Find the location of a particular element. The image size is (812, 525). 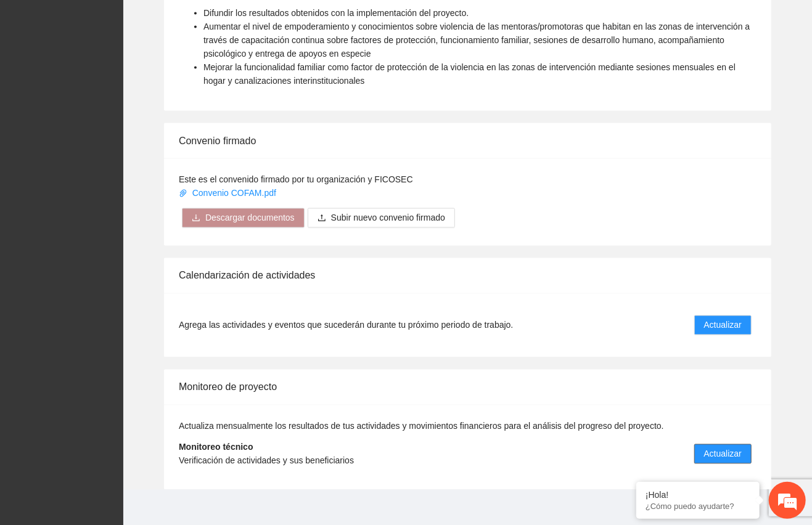

span: Descargar documentos is located at coordinates (249, 218).